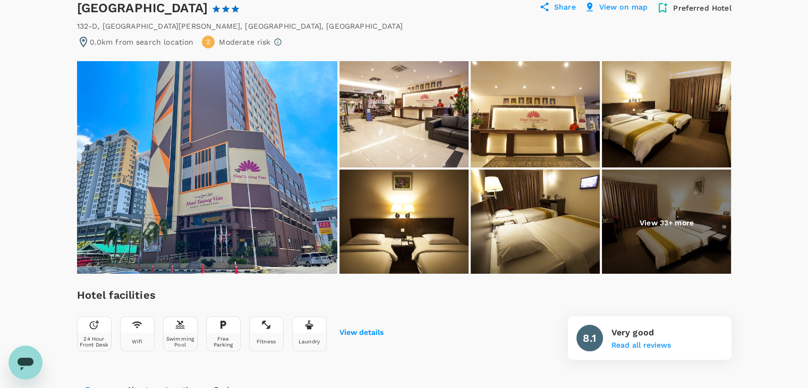  What do you see at coordinates (142, 42) in the screenshot?
I see `p: 0.0km from search location` at bounding box center [142, 42].